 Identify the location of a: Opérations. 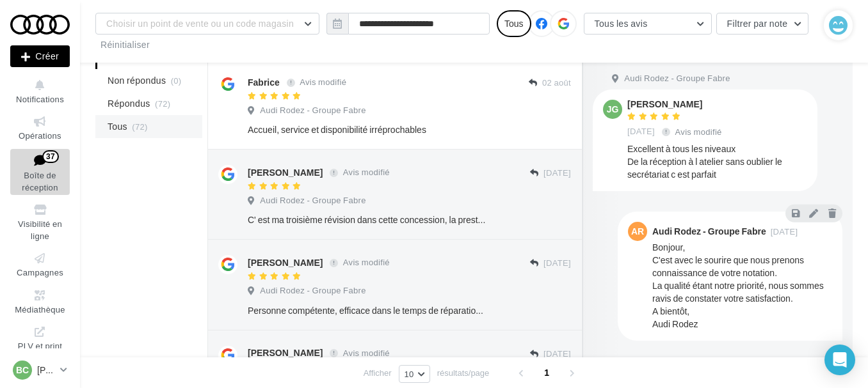
(40, 128).